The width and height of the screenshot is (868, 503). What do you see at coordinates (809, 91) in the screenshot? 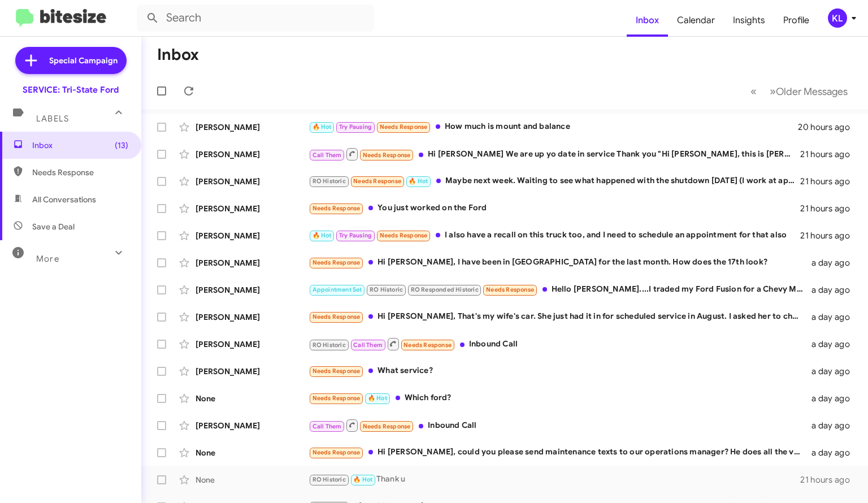
I see `button: Next` at bounding box center [809, 91].